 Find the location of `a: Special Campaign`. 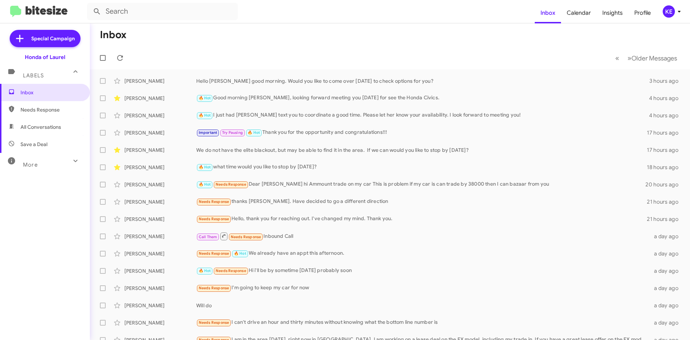

a: Special Campaign is located at coordinates (45, 38).